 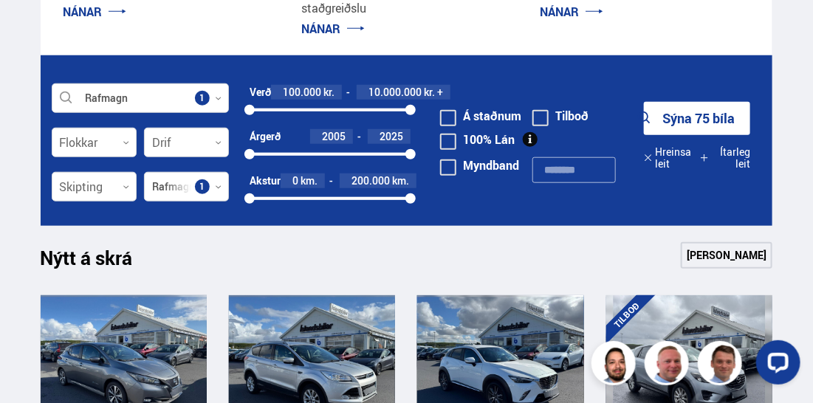 I want to click on label: Tilboð, so click(x=560, y=116).